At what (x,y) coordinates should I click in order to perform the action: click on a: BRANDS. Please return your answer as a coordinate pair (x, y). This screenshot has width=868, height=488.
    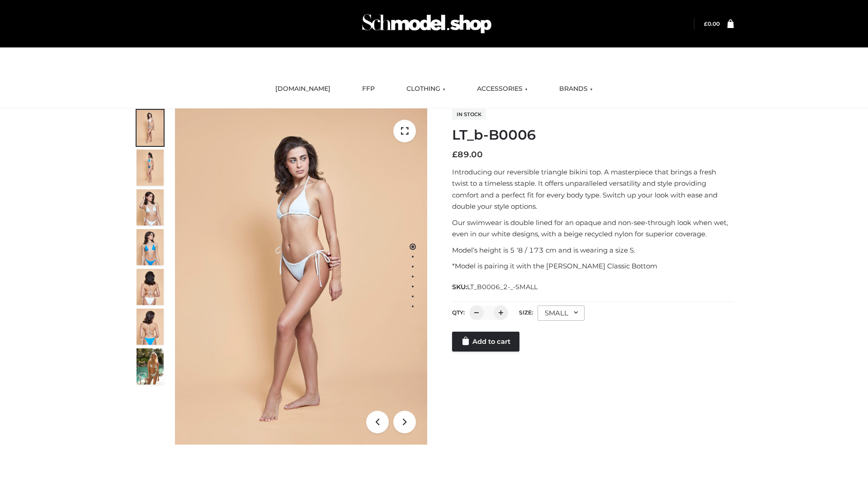
    Looking at the image, I should click on (576, 89).